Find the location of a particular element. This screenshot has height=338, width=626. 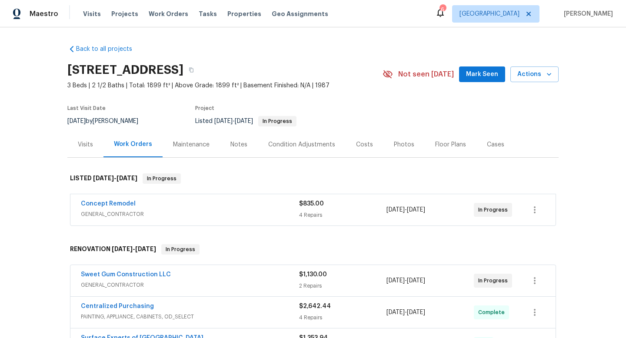

div: Visits is located at coordinates (85, 145).